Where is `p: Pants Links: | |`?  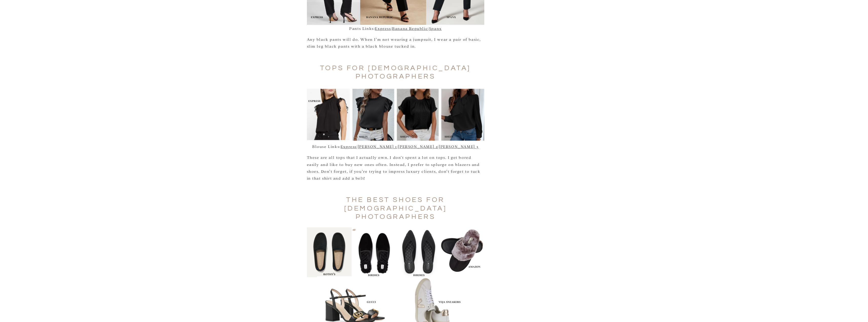
p: Pants Links: | | is located at coordinates (395, 28).